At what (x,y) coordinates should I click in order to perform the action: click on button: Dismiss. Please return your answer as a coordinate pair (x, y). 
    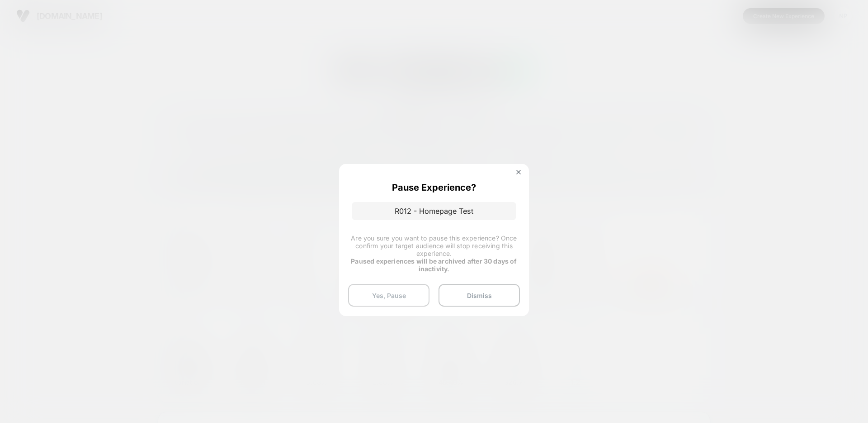
    Looking at the image, I should click on (479, 295).